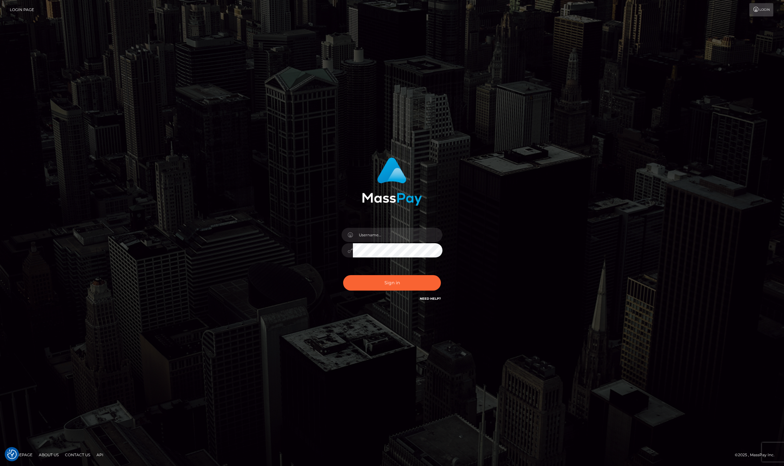 The width and height of the screenshot is (784, 466). Describe the element at coordinates (12, 454) in the screenshot. I see `img: Revisit consent button` at that location.